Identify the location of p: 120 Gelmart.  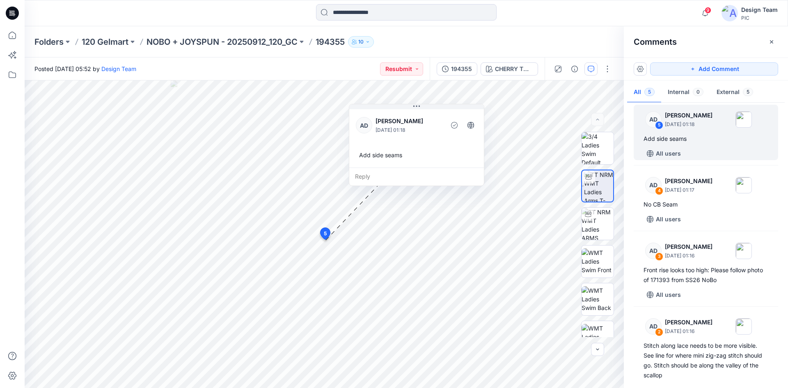
(105, 42).